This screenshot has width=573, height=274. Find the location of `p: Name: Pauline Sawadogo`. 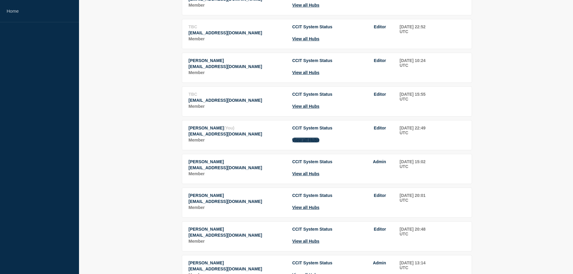

p: Name: Pauline Sawadogo is located at coordinates (237, 61).